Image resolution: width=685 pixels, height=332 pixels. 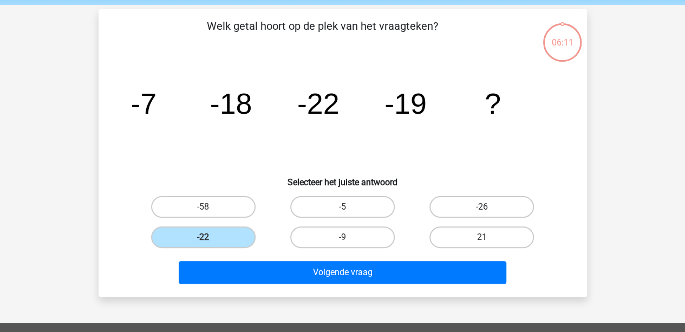 What do you see at coordinates (231, 103) in the screenshot?
I see `tspan: -18` at bounding box center [231, 103].